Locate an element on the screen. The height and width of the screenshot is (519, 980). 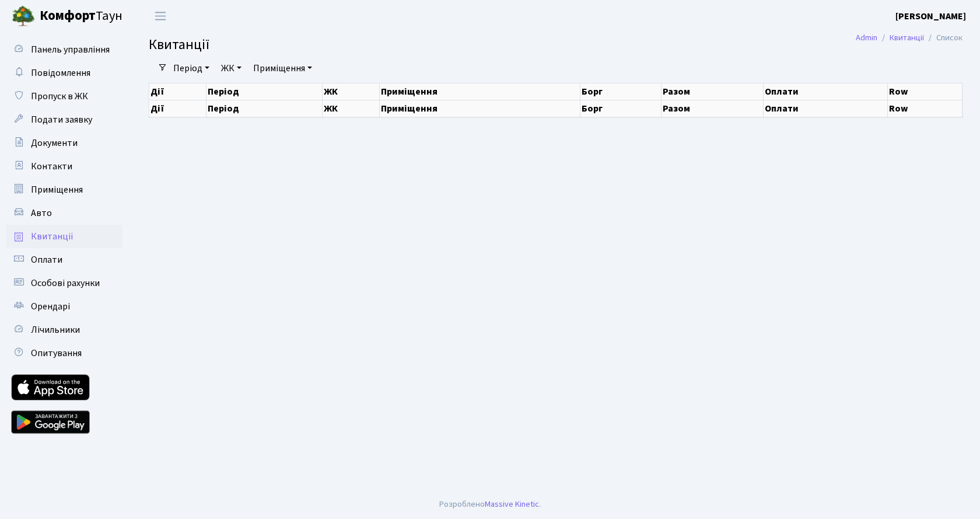
span: Приміщення is located at coordinates (57, 189).